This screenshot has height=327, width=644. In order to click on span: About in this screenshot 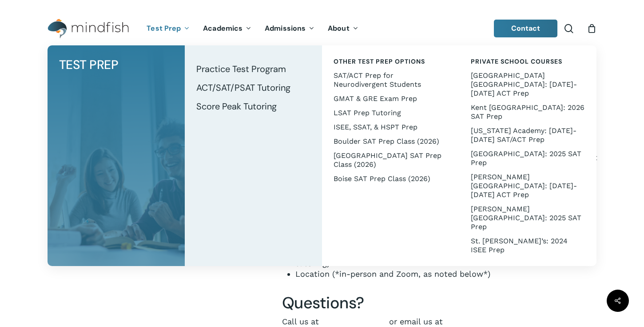, I will do `click(338, 28)`.